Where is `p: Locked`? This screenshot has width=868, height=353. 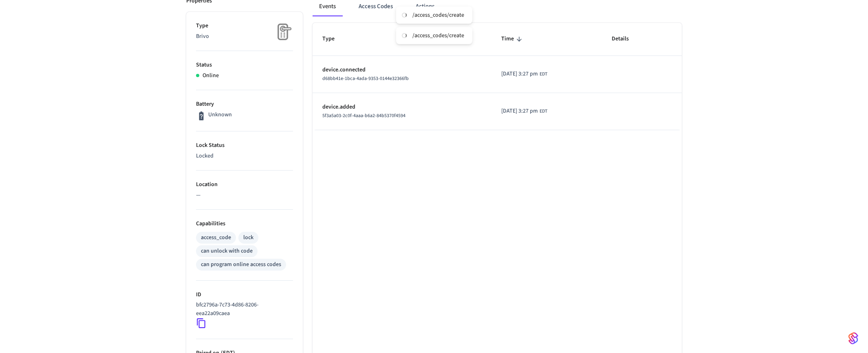
p: Locked is located at coordinates (244, 156).